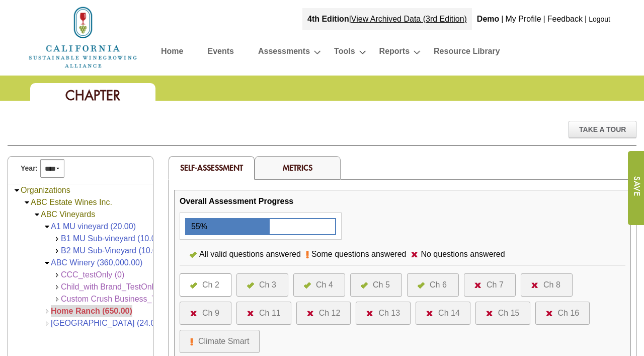 The image size is (644, 356). I want to click on img: logo_cswa2x.png, so click(83, 38).